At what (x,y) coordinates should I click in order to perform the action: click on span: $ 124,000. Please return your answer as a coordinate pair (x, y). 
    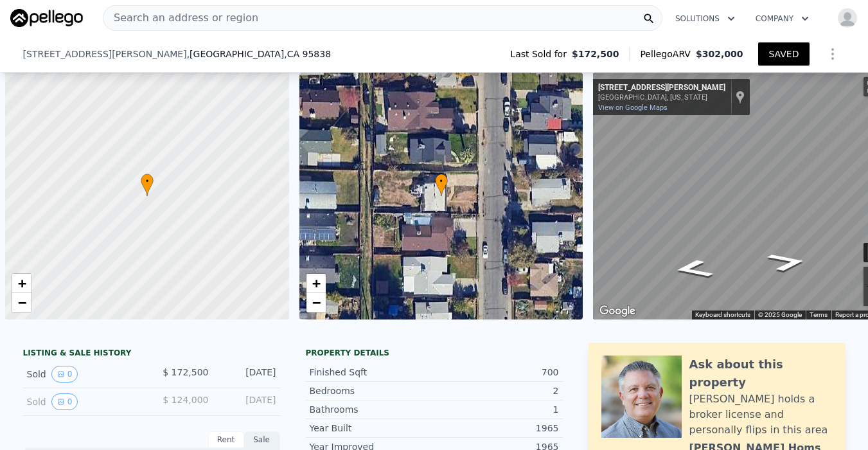
    Looking at the image, I should click on (185, 400).